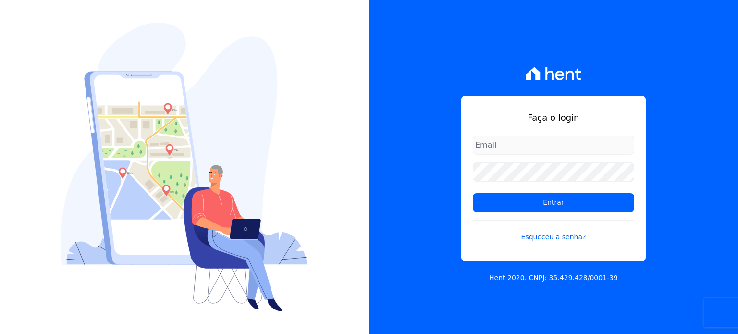  What do you see at coordinates (554, 278) in the screenshot?
I see `p: Hent 2020. CNPJ: 35.429.428/0001-39` at bounding box center [554, 278].